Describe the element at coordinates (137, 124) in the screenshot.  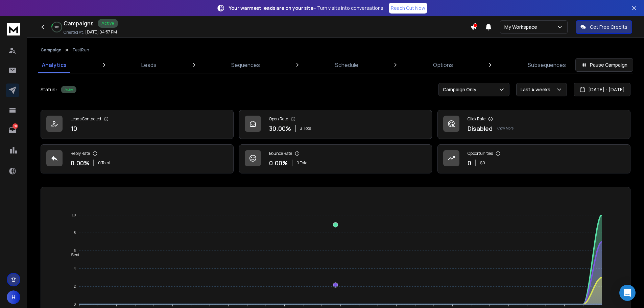
I see `a: Leads Contacted10` at that location.